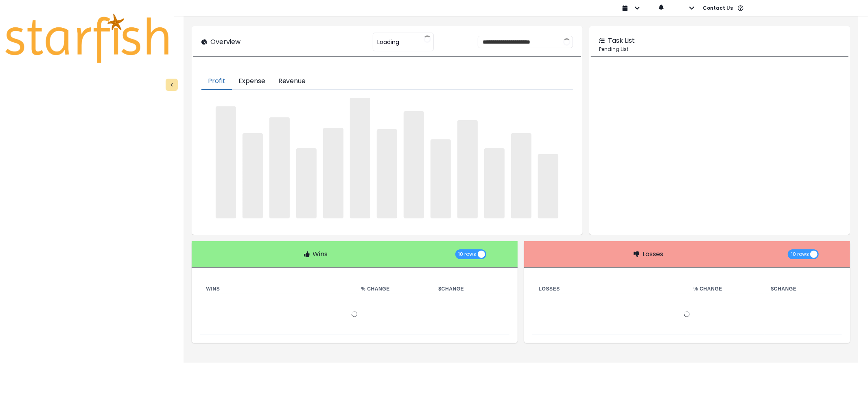  What do you see at coordinates (720, 49) in the screenshot?
I see `p: Pending List` at bounding box center [720, 49].